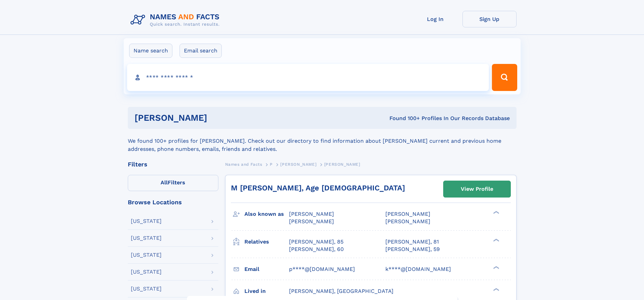  What do you see at coordinates (164, 182) in the screenshot?
I see `span: All` at bounding box center [164, 182].